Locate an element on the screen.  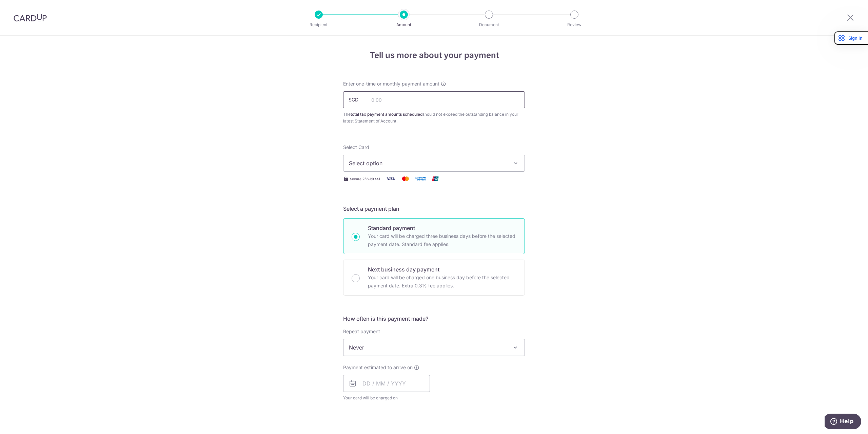
span: Your card will be charged on is located at coordinates (387, 398).